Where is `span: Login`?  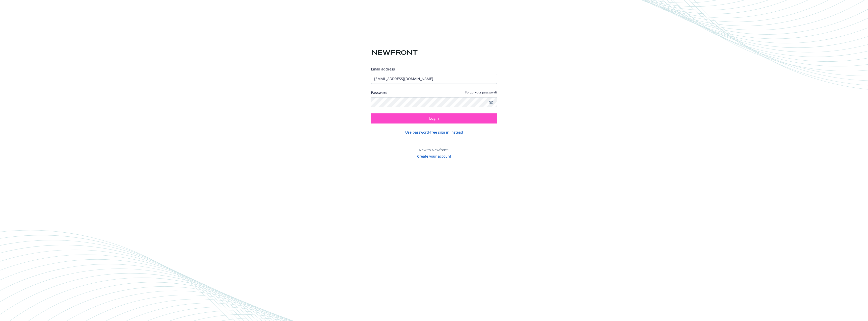
span: Login is located at coordinates (434, 118).